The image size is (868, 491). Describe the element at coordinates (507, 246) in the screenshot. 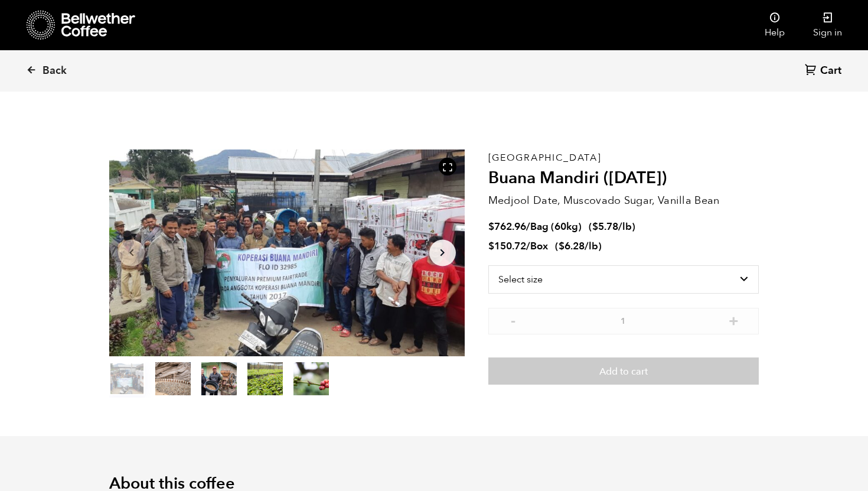

I see `bdi: 150.72` at that location.